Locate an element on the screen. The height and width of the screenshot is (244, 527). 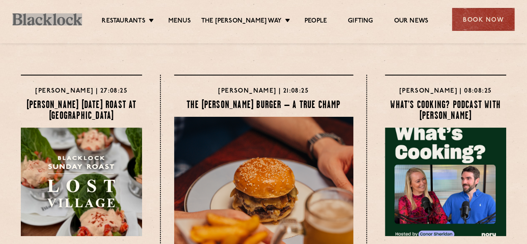
a: Menus is located at coordinates (180, 22).